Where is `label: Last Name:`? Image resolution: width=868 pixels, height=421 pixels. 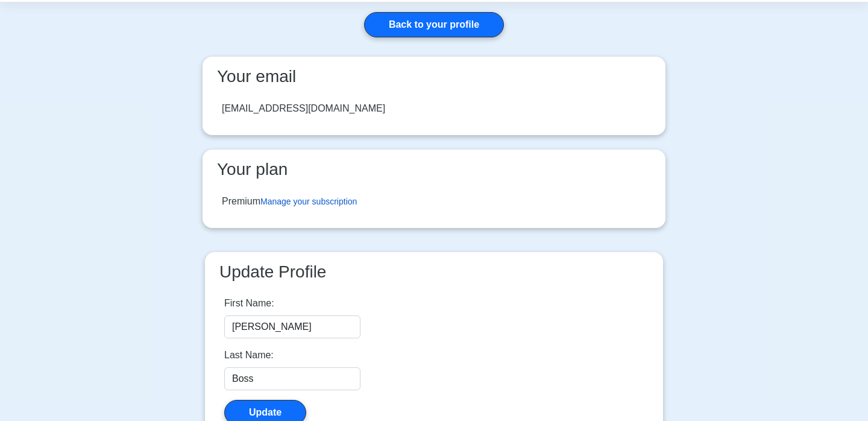
label: Last Name: is located at coordinates (249, 355).